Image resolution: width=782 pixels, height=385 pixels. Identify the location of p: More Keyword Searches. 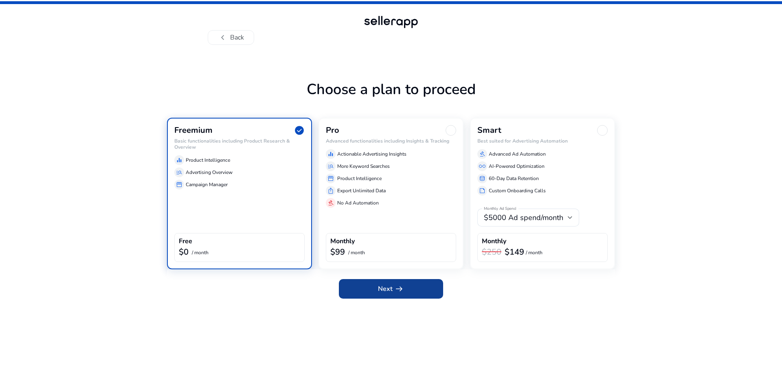
(364, 166).